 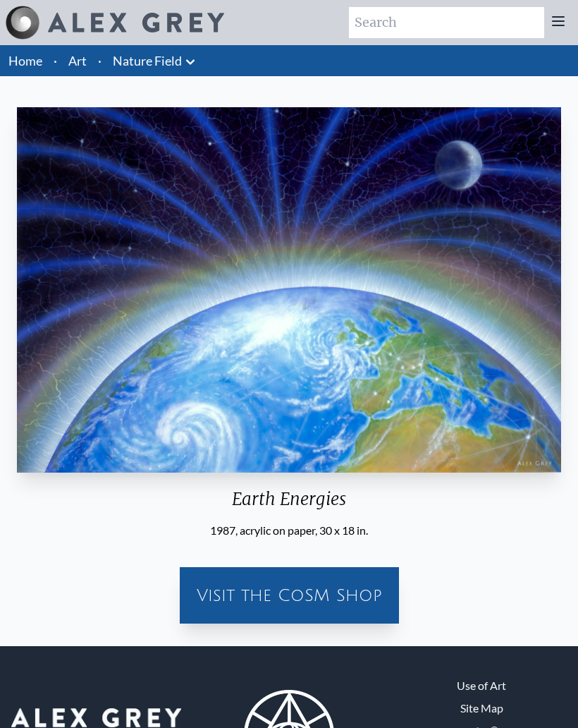 What do you see at coordinates (147, 61) in the screenshot?
I see `a: Nature Field` at bounding box center [147, 61].